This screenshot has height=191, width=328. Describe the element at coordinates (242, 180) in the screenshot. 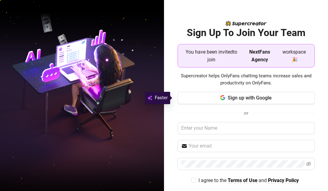

I see `strong: Terms of Use` at that location.